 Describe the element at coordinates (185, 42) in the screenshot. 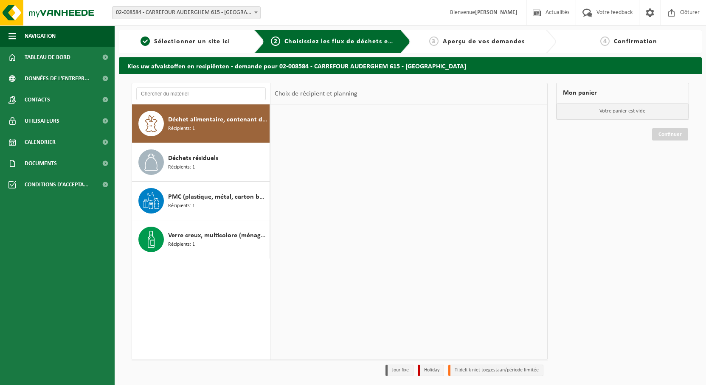

I see `a: 1Sélectionner un site ici` at that location.